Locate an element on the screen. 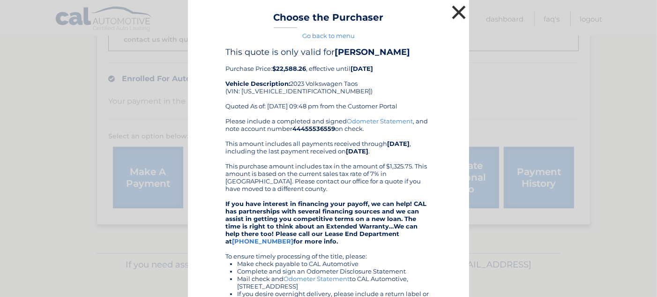 The width and height of the screenshot is (657, 297). strong: If you have interest in financing your payoff, we can help! CAL has partnerships with several fin... is located at coordinates (326, 222).